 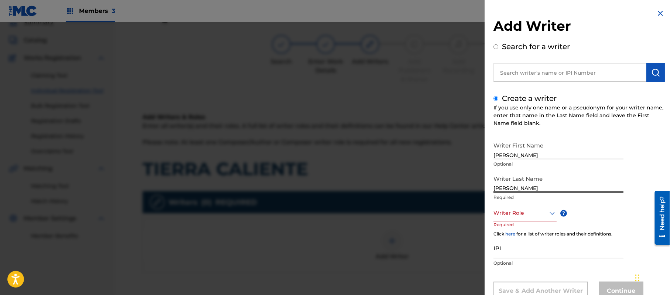 What do you see at coordinates (536, 47) in the screenshot?
I see `label: Search for a writer` at bounding box center [536, 47].